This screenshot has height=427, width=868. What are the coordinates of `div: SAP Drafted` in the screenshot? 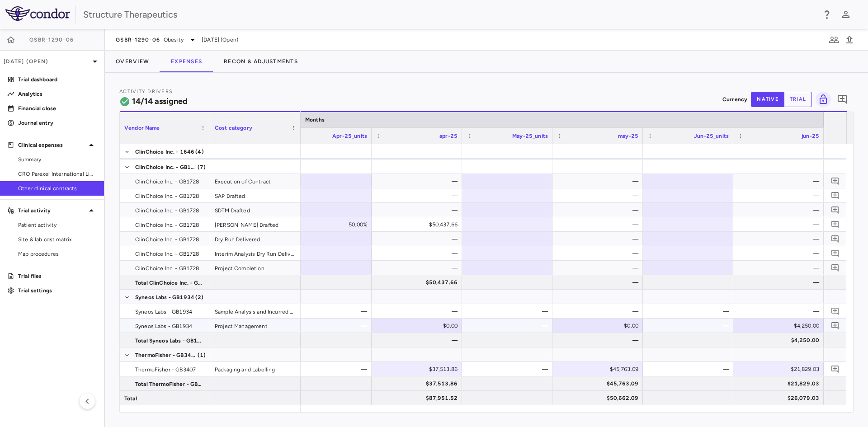 It's located at (255, 195).